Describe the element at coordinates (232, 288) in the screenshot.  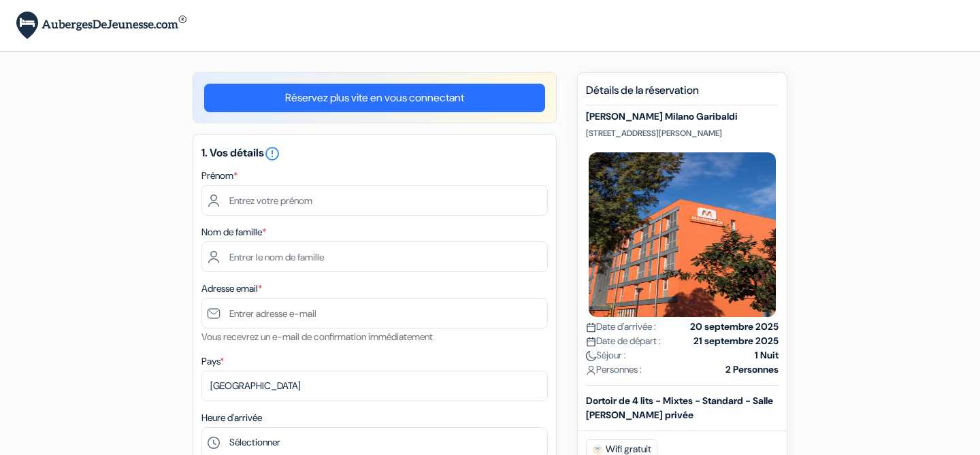
I see `label: Adresse email` at that location.